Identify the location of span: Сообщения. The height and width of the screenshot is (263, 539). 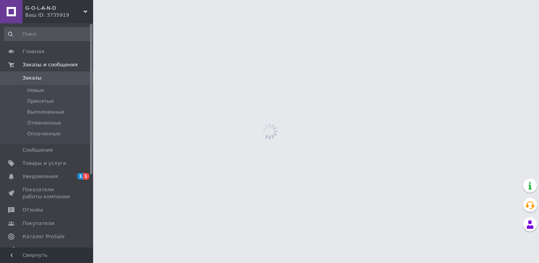
(38, 150).